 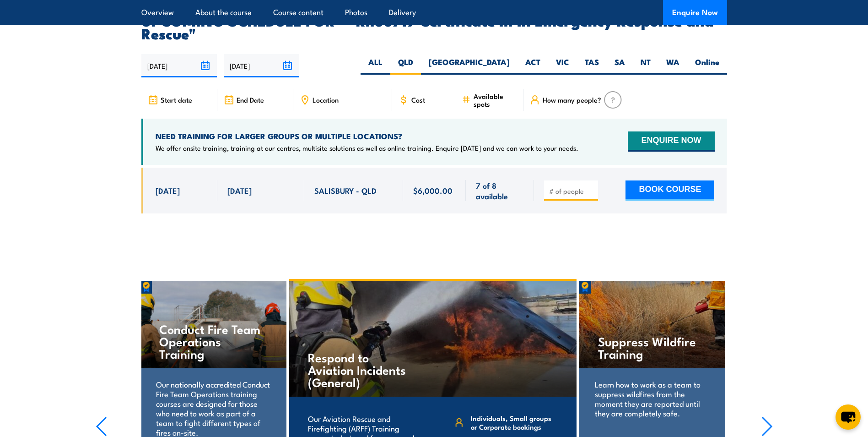 What do you see at coordinates (495, 100) in the screenshot?
I see `span: Available spots` at bounding box center [495, 100].